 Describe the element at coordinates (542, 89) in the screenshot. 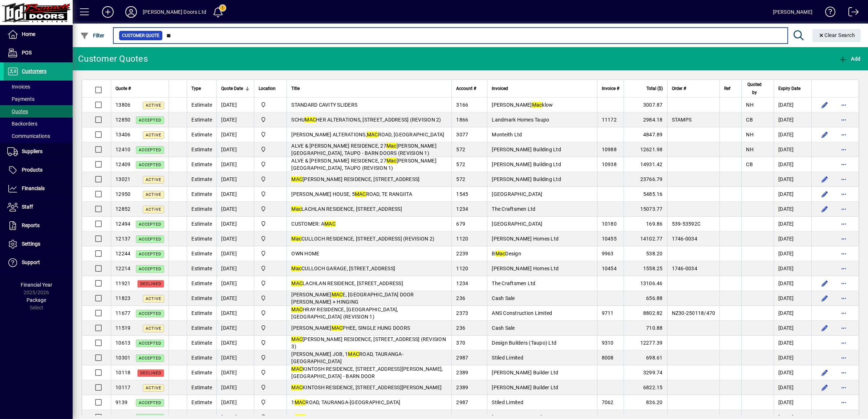

I see `div: Invoiced` at that location.